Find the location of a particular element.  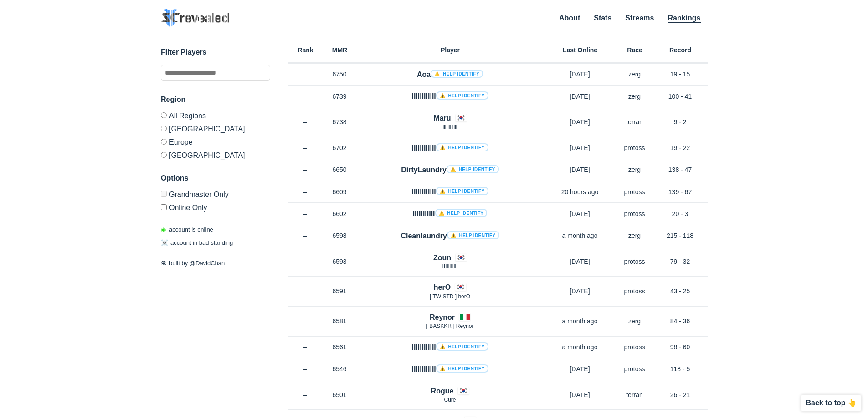

a: DavidChan is located at coordinates (210, 263).